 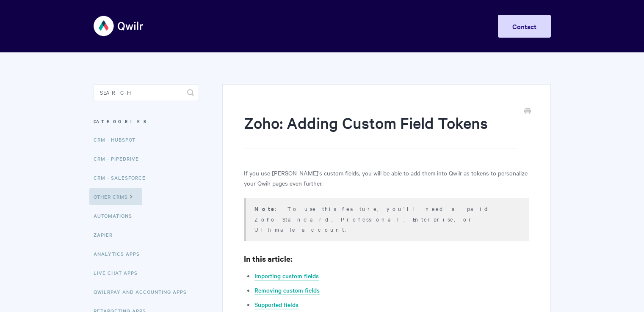 I want to click on a: QwilrPay and Accounting Apps, so click(x=143, y=291).